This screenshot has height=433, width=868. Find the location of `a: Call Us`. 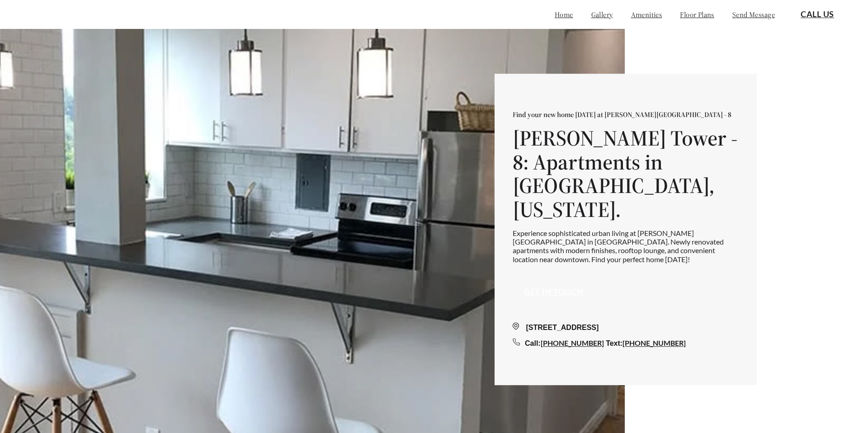

a: Call Us is located at coordinates (817, 15).